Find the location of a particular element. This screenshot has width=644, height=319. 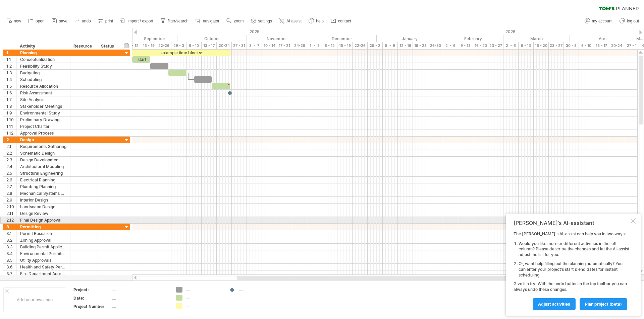

div: Activity is located at coordinates (43, 46).